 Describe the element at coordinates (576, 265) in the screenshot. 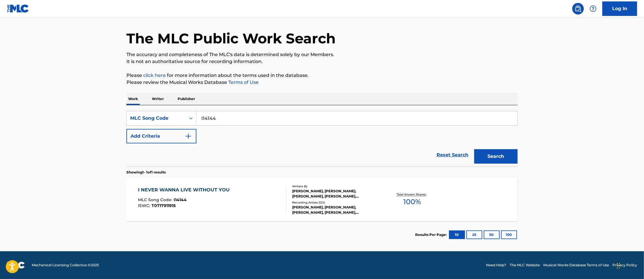

I see `a: Musical Works Database Terms of Use` at that location.